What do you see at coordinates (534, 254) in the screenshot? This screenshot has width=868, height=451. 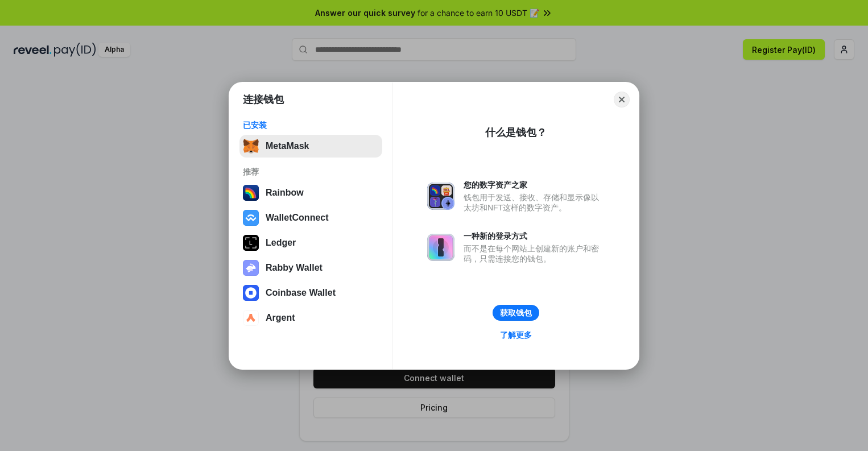 I see `div: 而不是在每个网站上创建新的账户和密码，只需连接您的钱包。` at bounding box center [534, 254].